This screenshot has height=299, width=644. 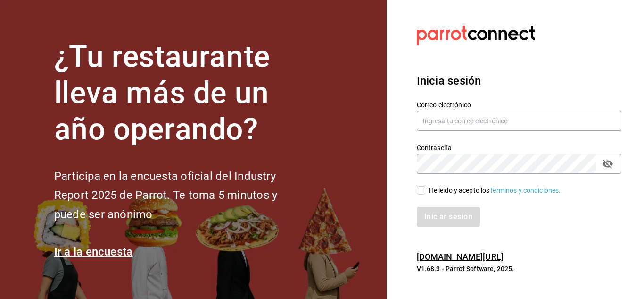 I want to click on label: Contraseña, so click(x=519, y=148).